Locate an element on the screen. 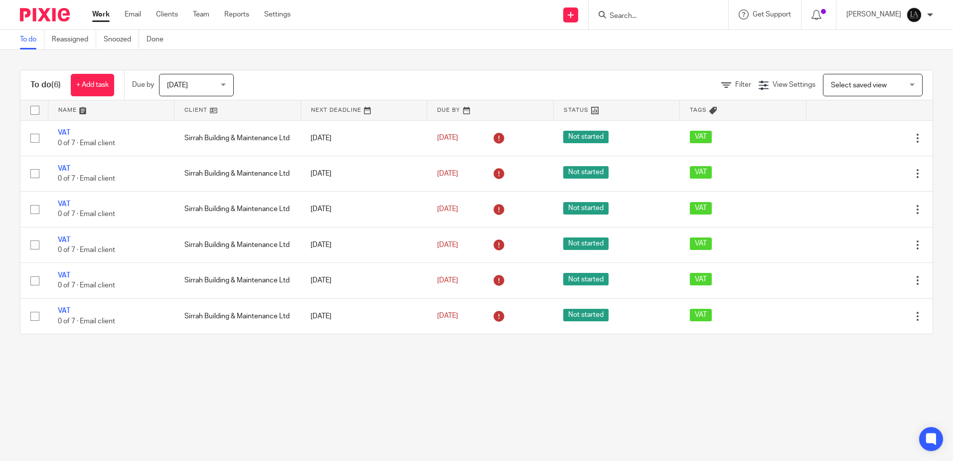  a: Team is located at coordinates (201, 14).